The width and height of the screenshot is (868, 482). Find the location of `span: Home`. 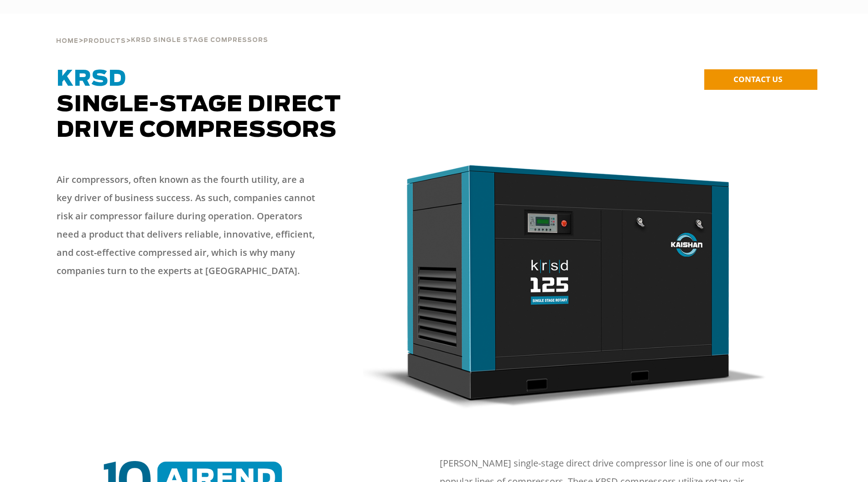

span: Home is located at coordinates (67, 41).